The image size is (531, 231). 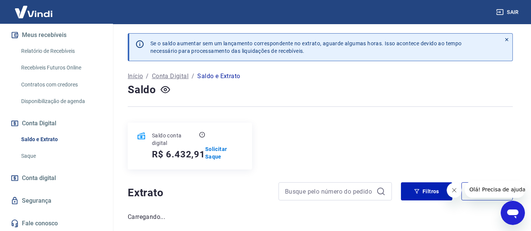 I want to click on input: Busque pelo número do pedido, so click(x=329, y=191).